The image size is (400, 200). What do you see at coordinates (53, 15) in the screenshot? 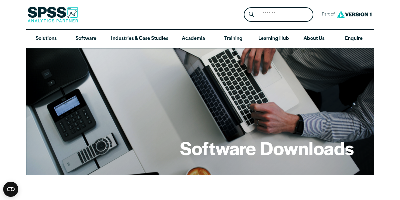
I see `img: SPSS Analytics Partner` at bounding box center [53, 15].